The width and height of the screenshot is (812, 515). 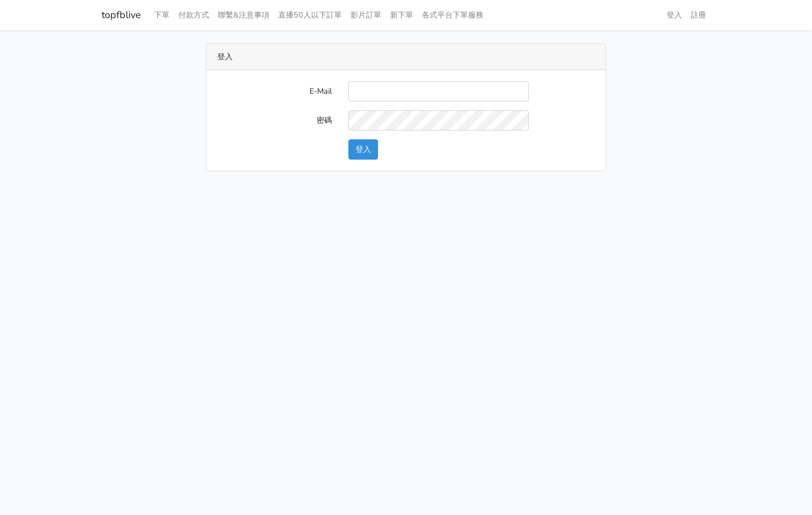 What do you see at coordinates (402, 15) in the screenshot?
I see `a: 新下單` at bounding box center [402, 15].